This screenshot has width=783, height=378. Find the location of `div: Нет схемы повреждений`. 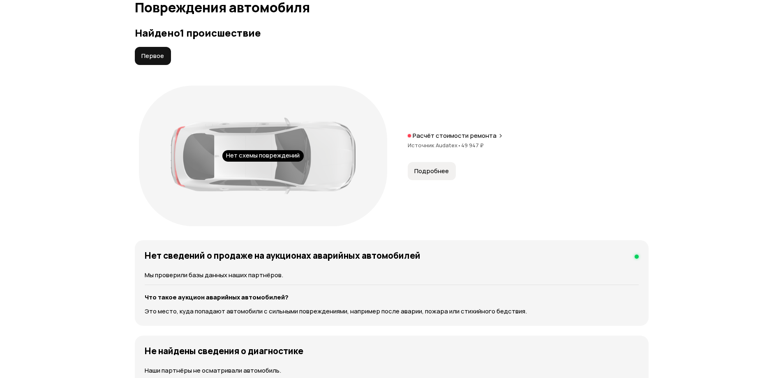

div: Нет схемы повреждений is located at coordinates (263, 156).